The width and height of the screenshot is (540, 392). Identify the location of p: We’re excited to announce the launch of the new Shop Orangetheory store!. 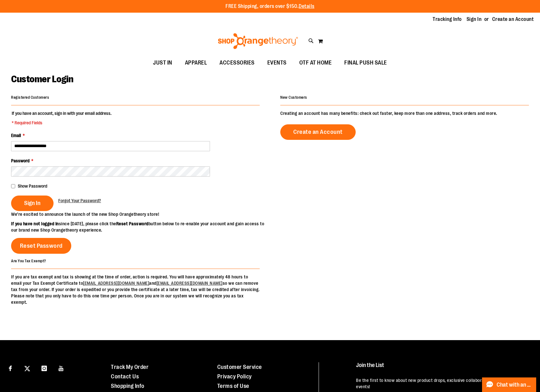
(140, 214).